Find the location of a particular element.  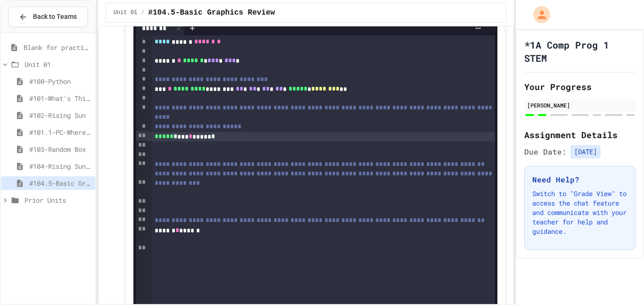

h2: Assignment Details is located at coordinates (579, 135).